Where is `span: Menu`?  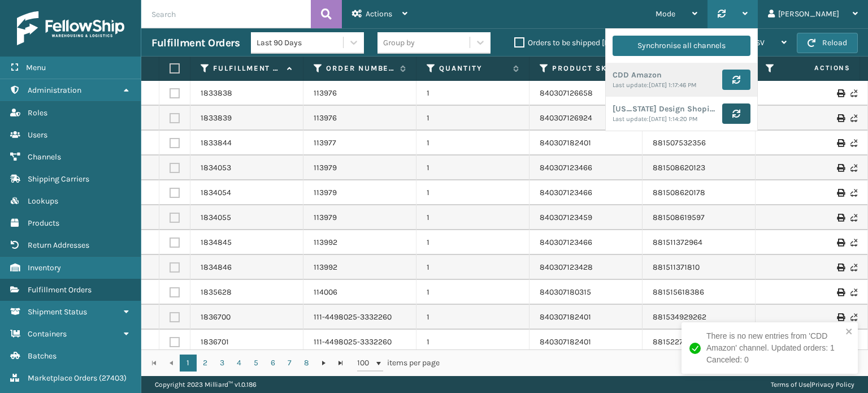
span: Menu is located at coordinates (36, 67).